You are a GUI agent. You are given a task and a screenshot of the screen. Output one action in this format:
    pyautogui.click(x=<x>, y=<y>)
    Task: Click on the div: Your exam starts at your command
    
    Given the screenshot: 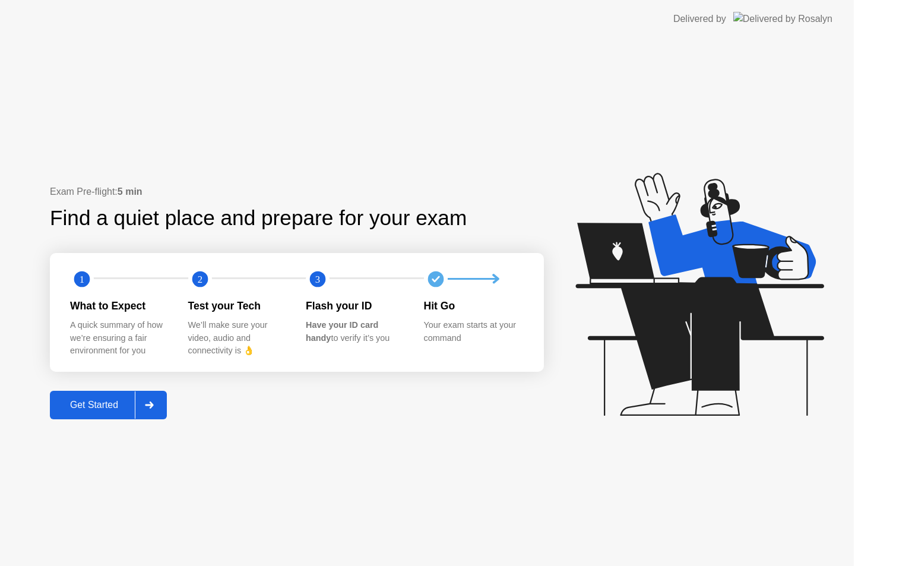 What is the action you would take?
    pyautogui.click(x=473, y=331)
    